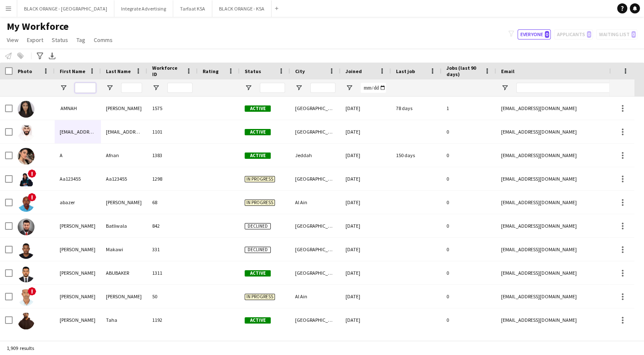 The width and height of the screenshot is (644, 355). Describe the element at coordinates (172, 178) in the screenshot. I see `div: 1298` at that location.